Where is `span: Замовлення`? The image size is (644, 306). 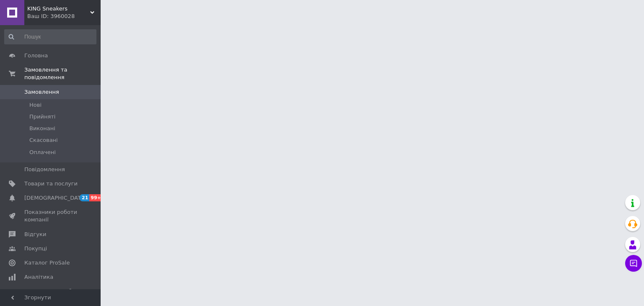
span: Замовлення is located at coordinates (42, 92).